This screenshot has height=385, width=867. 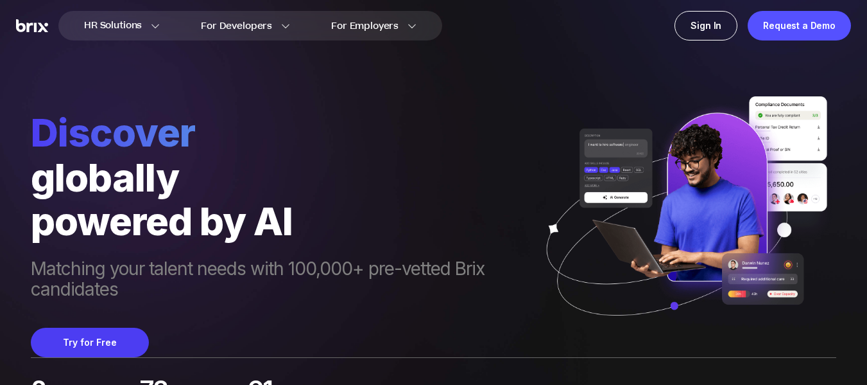 I want to click on div: Request a Demo, so click(x=799, y=26).